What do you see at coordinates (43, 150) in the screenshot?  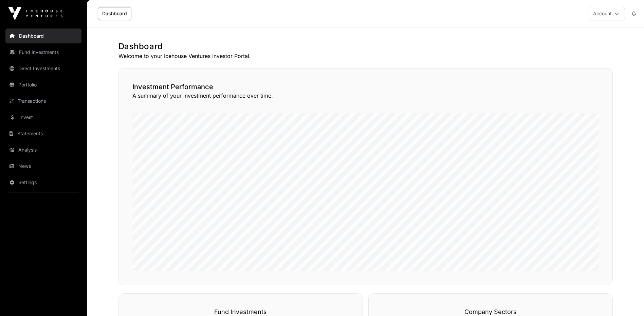 I see `a: Analysis` at bounding box center [43, 150].